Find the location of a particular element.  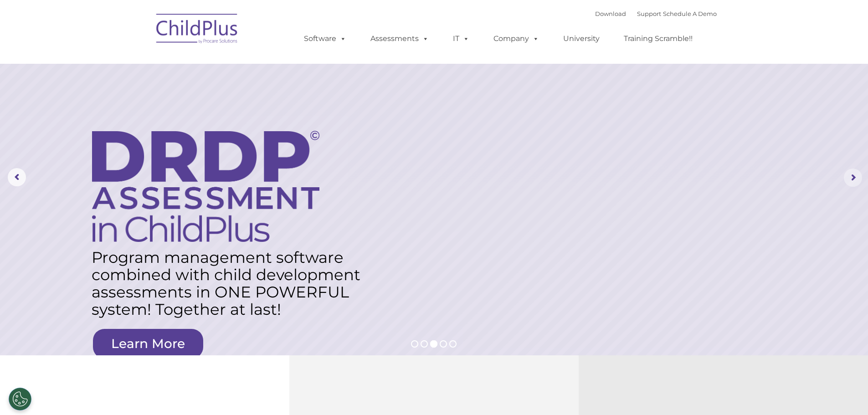

a: Support is located at coordinates (648, 14).